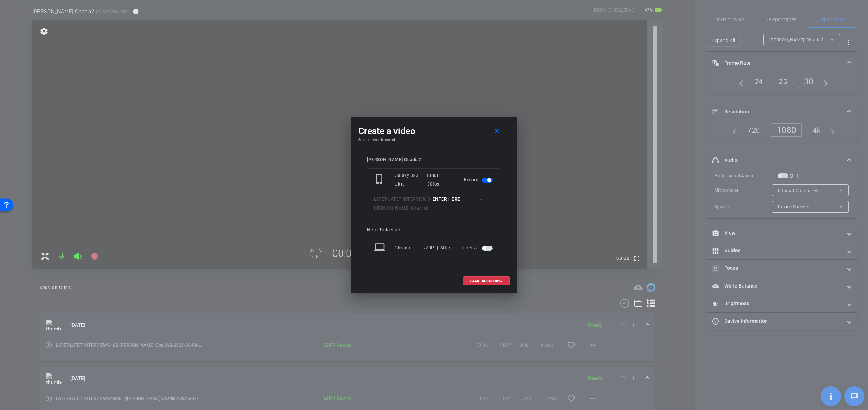 The image size is (868, 410). I want to click on mat-icon: laptop, so click(380, 248).